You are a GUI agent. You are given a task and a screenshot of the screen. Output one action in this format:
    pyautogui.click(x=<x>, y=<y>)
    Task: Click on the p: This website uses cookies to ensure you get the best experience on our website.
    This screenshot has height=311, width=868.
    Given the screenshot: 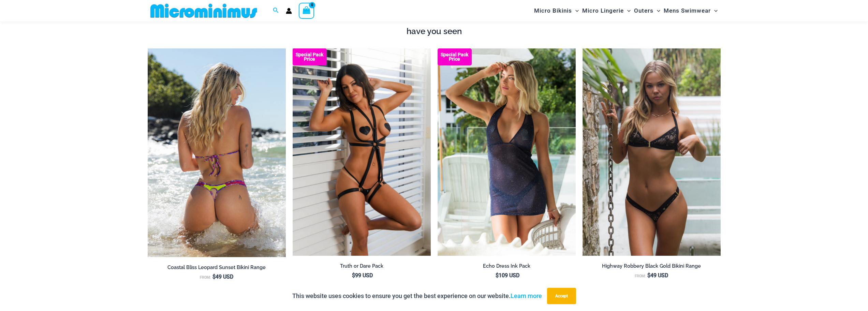 What is the action you would take?
    pyautogui.click(x=417, y=296)
    